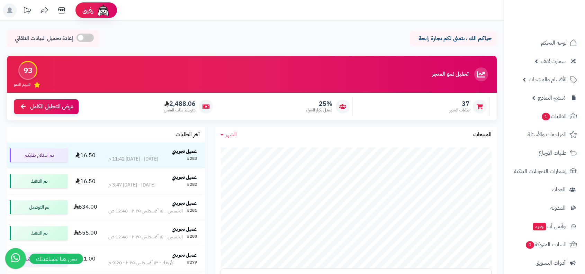 The image size is (585, 274). What do you see at coordinates (545, 263) in the screenshot?
I see `a: أدوات التسويق` at bounding box center [545, 263].